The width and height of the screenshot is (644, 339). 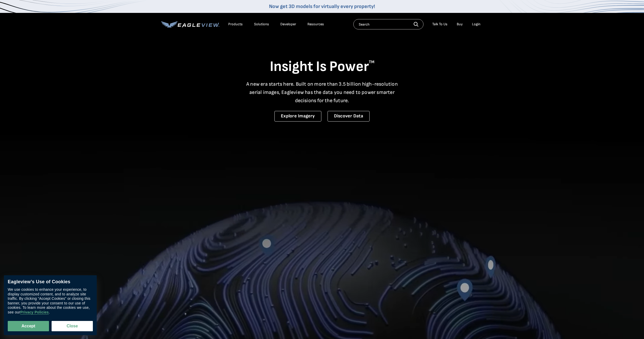 What do you see at coordinates (322, 7) in the screenshot?
I see `a: Now get 3D models for virtually every property!` at bounding box center [322, 7].